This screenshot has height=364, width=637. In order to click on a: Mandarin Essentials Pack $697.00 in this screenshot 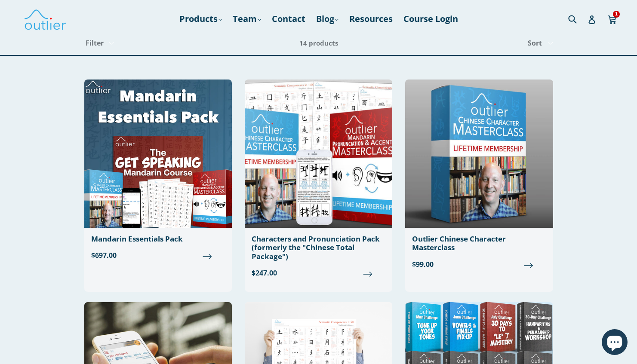, I will do `click(158, 173)`.